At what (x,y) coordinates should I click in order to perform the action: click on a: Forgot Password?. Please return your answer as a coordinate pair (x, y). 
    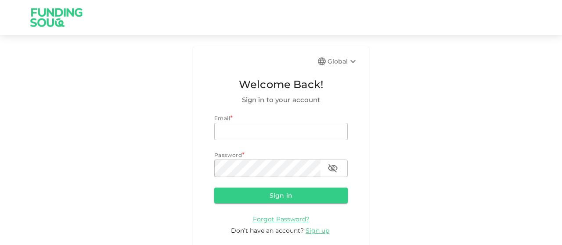
    Looking at the image, I should click on (281, 219).